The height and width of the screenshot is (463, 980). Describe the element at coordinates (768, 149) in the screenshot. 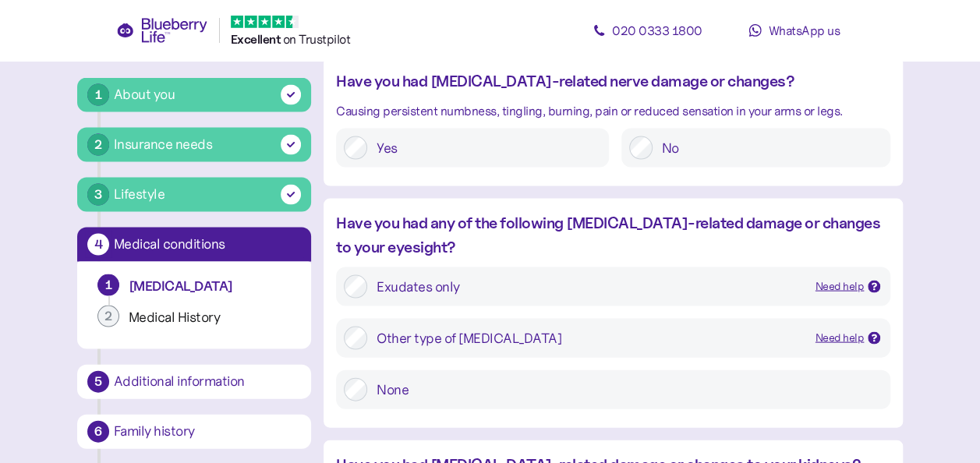

I see `label: No` at that location.